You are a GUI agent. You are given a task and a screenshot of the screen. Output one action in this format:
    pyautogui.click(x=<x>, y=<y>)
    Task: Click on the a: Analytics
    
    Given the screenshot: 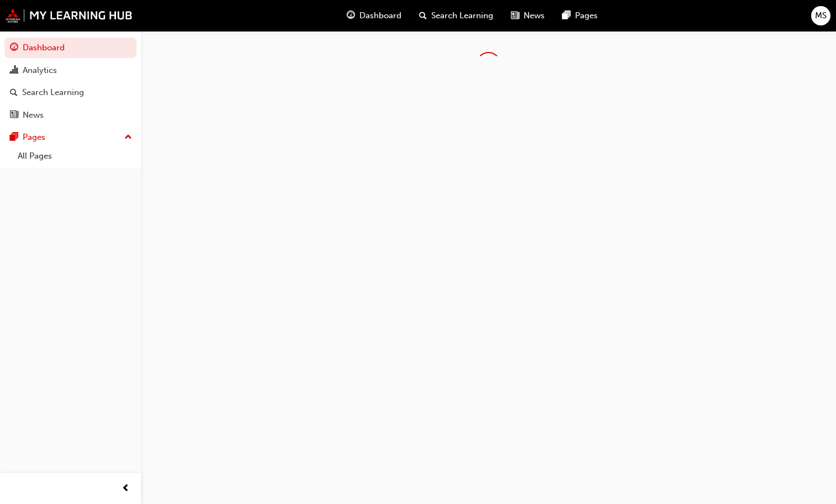 What is the action you would take?
    pyautogui.click(x=70, y=70)
    